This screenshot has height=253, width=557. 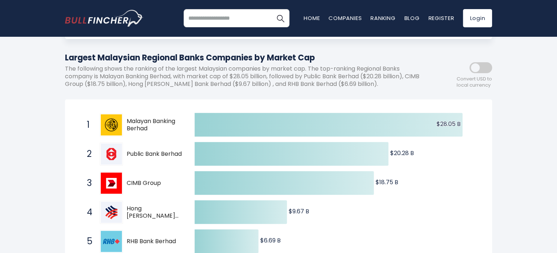 What do you see at coordinates (111, 242) in the screenshot?
I see `img: RHB Bank Berhad` at bounding box center [111, 242].